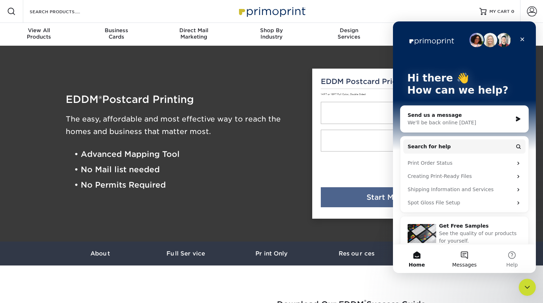 The height and width of the screenshot is (303, 543). I want to click on span: 0, so click(512, 11).